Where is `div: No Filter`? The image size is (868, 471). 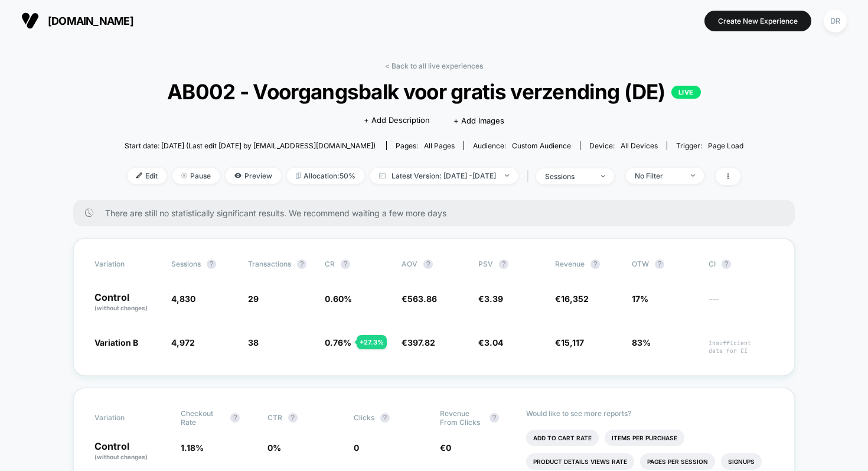
div: No Filter is located at coordinates (658, 176).